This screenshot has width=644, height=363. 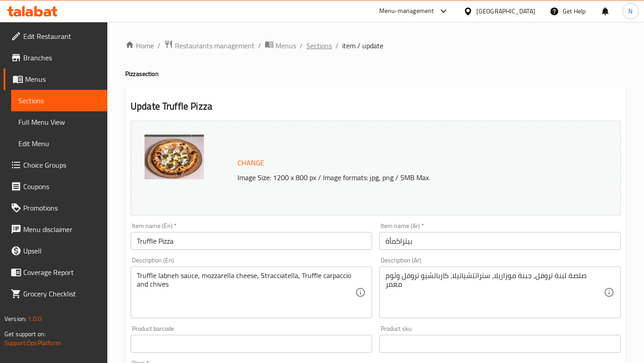 I want to click on input: Please enter product sku, so click(x=500, y=344).